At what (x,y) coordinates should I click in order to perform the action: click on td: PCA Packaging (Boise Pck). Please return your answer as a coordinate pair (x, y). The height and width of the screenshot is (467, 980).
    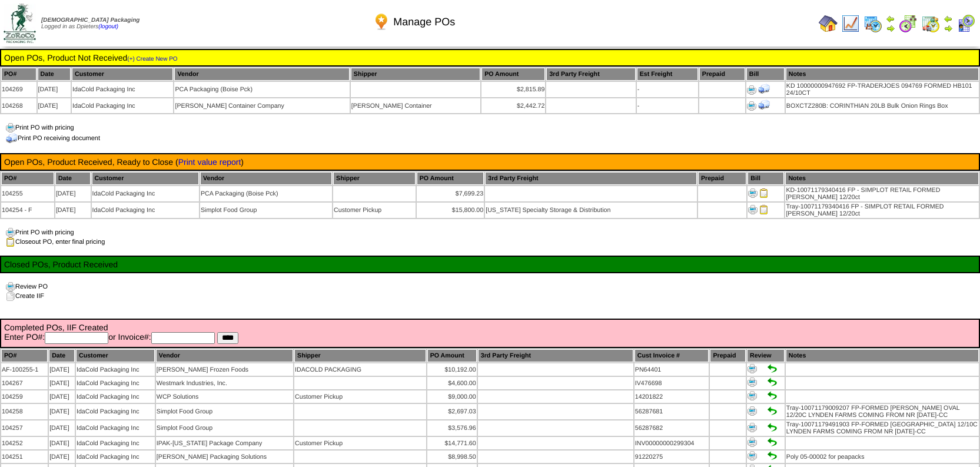
    Looking at the image, I should click on (266, 193).